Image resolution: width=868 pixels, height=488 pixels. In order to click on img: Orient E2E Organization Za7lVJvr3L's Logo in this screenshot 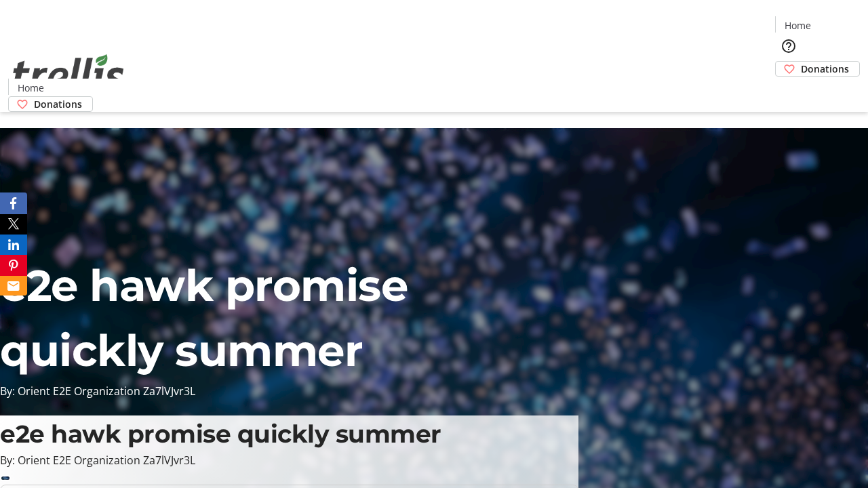, I will do `click(68, 73)`.